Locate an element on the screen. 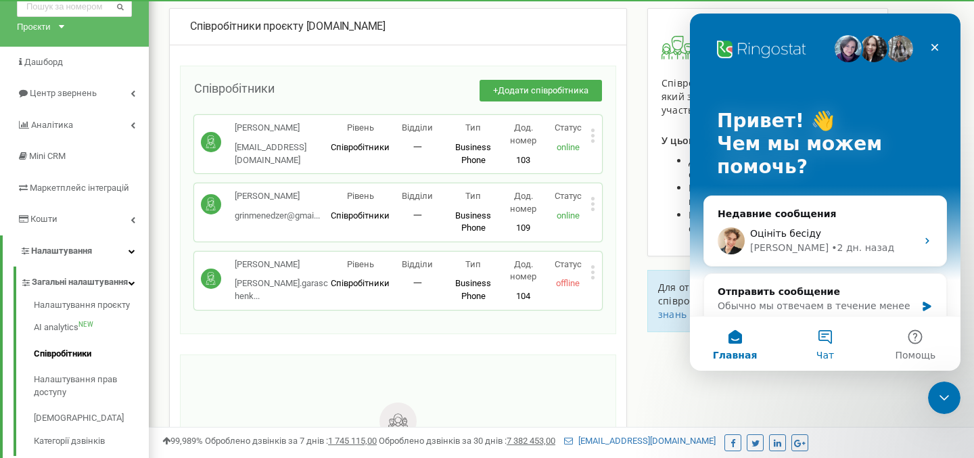 The image size is (974, 458). p: Привет! 👋 is located at coordinates (135, 108).